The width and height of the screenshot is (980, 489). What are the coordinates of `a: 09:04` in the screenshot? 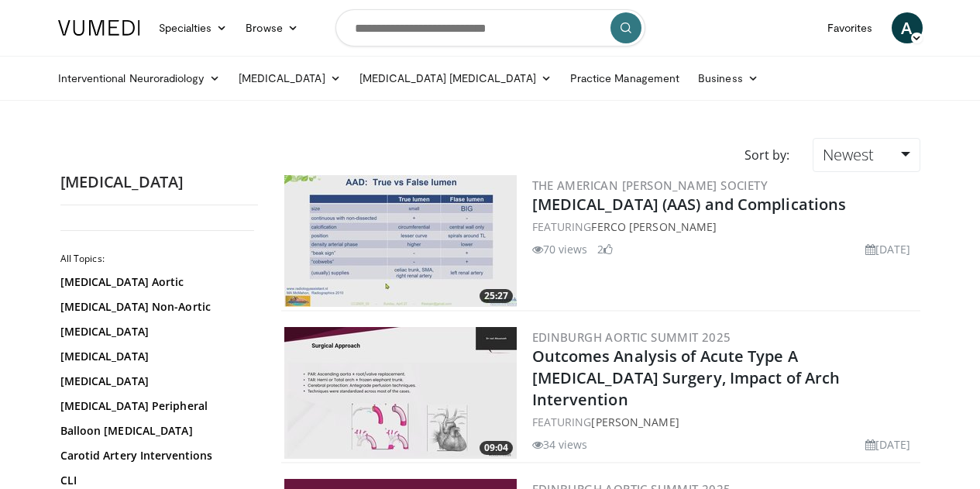 It's located at (400, 393).